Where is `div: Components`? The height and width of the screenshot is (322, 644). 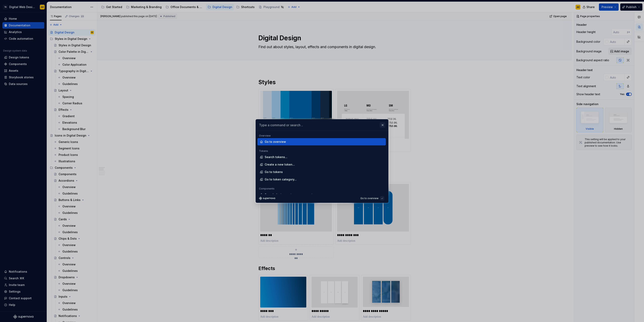 div: Components is located at coordinates (322, 189).